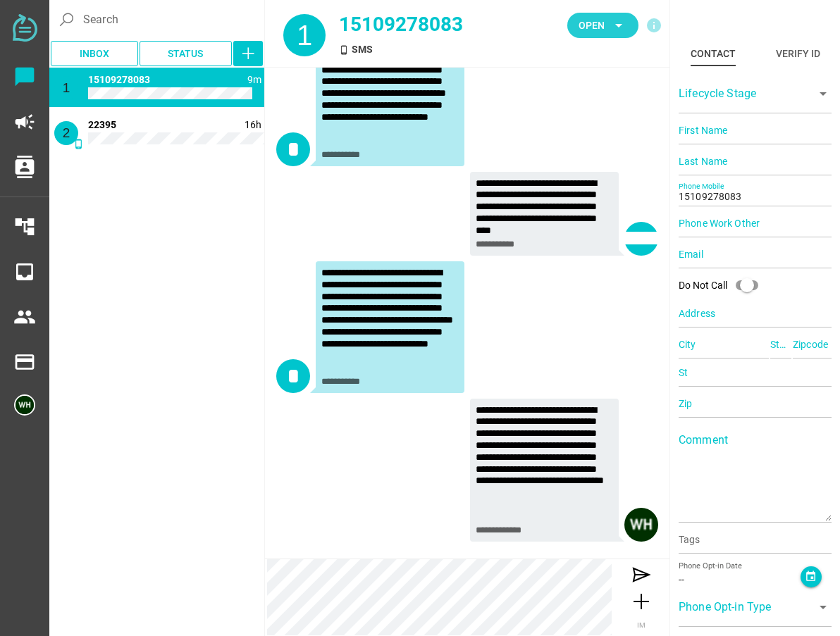 The height and width of the screenshot is (636, 840). I want to click on span: Open, so click(591, 25).